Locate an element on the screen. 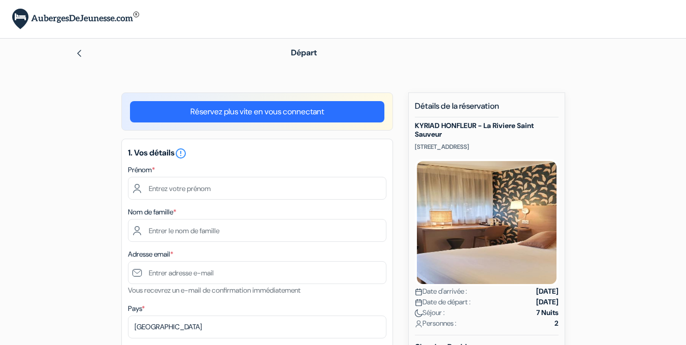 This screenshot has width=686, height=345. label: Adresse email is located at coordinates (150, 254).